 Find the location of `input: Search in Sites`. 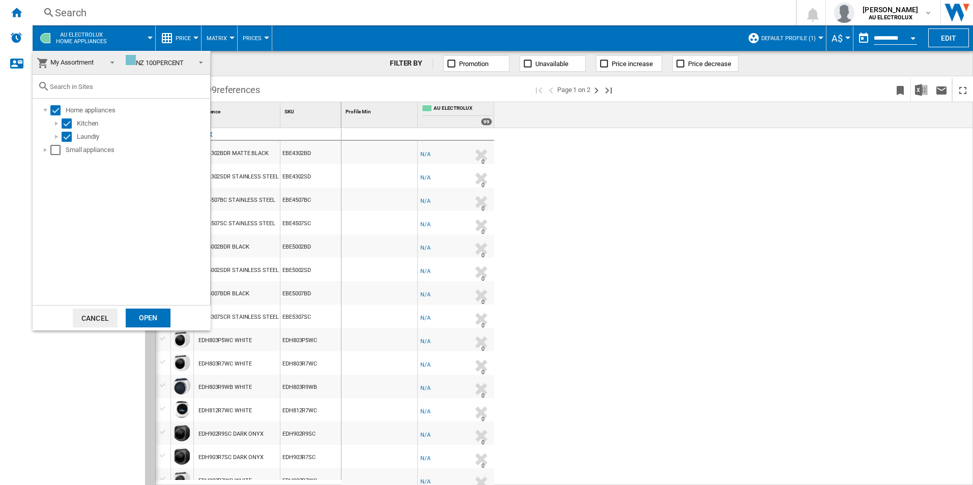

input: Search in Sites is located at coordinates (127, 86).